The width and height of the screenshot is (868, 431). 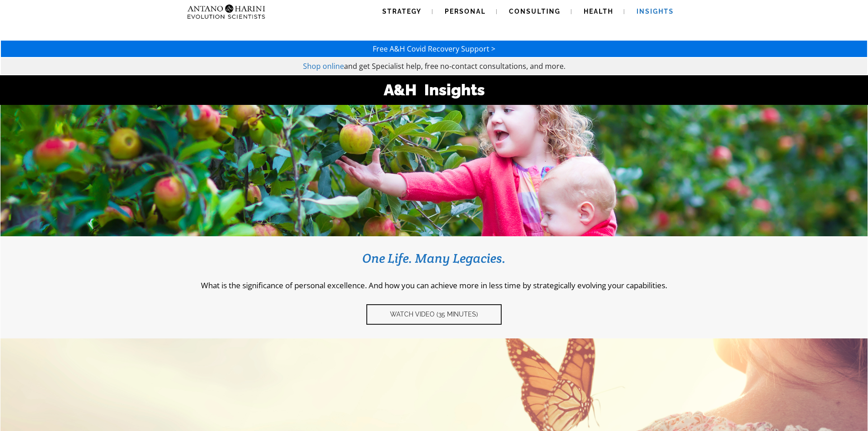 What do you see at coordinates (434, 285) in the screenshot?
I see `p: What is the significance of personal excellence. And how you can achieve more in less time by str...` at bounding box center [434, 285].